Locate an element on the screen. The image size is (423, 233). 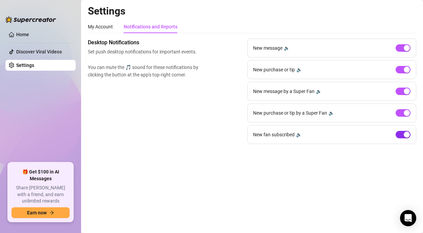
span: New fan subscribed is located at coordinates (273, 134).